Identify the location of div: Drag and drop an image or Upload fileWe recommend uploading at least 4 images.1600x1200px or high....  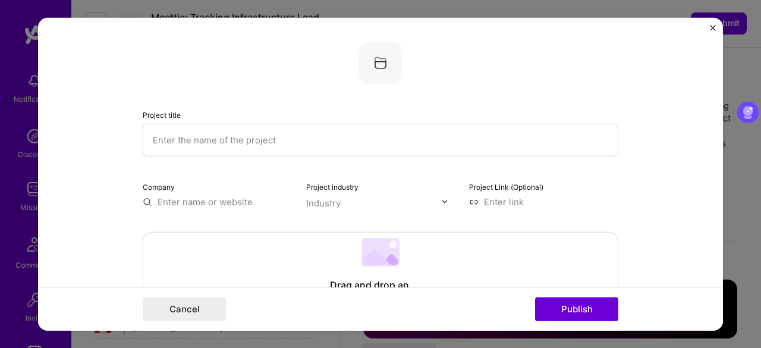
(381, 285).